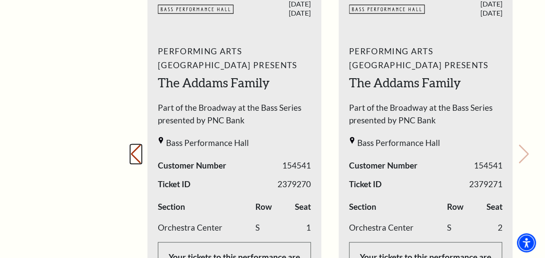 This screenshot has height=258, width=545. Describe the element at coordinates (294, 184) in the screenshot. I see `span: 2379270` at that location.